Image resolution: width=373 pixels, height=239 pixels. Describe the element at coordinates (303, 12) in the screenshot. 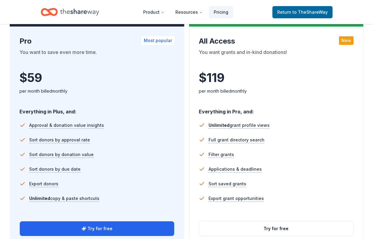

I see `a: Returnto TheShareWay` at that location.